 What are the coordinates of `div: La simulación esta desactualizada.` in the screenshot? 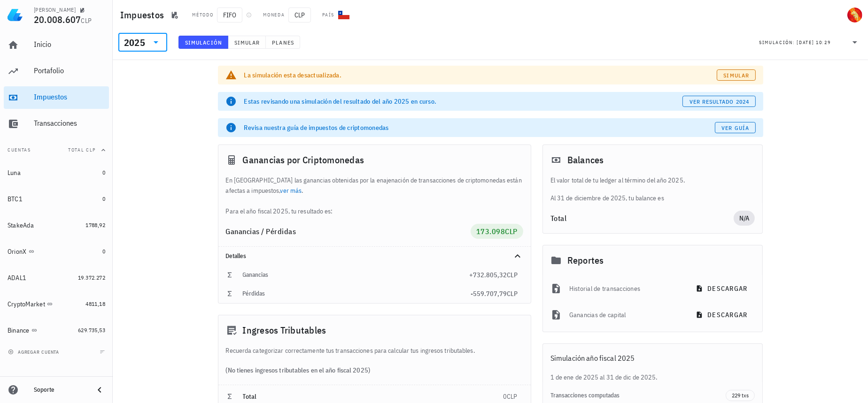 It's located at (481, 75).